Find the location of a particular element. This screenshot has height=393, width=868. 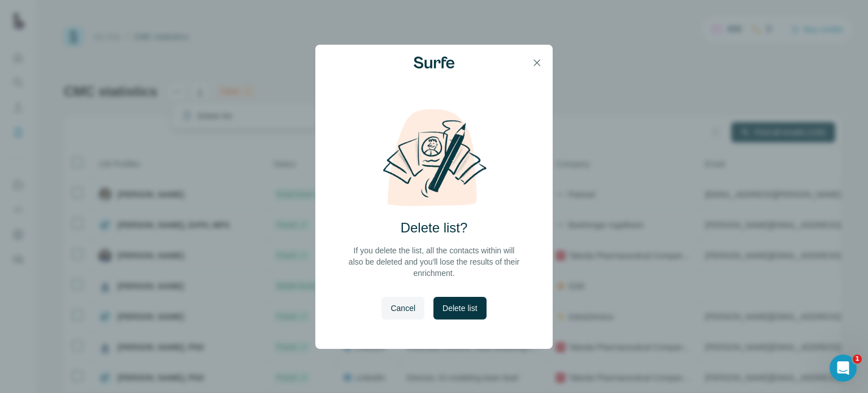

img: Surfe Logo is located at coordinates (434, 62).